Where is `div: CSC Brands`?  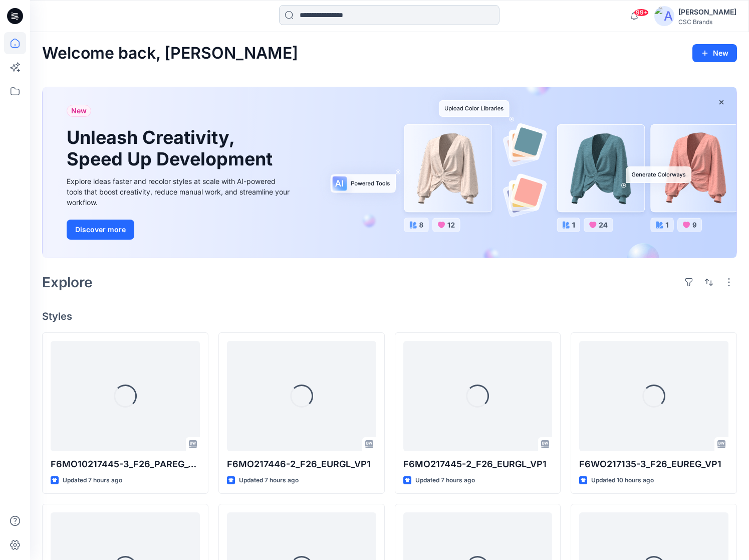 div: CSC Brands is located at coordinates (708, 21).